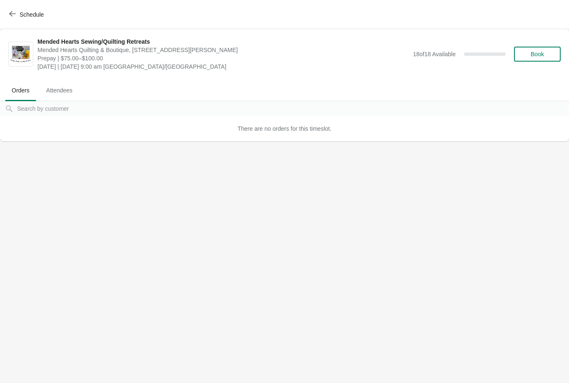 This screenshot has height=383, width=569. I want to click on span: Mended Hearts Sewing/Quilting Retreats, so click(223, 42).